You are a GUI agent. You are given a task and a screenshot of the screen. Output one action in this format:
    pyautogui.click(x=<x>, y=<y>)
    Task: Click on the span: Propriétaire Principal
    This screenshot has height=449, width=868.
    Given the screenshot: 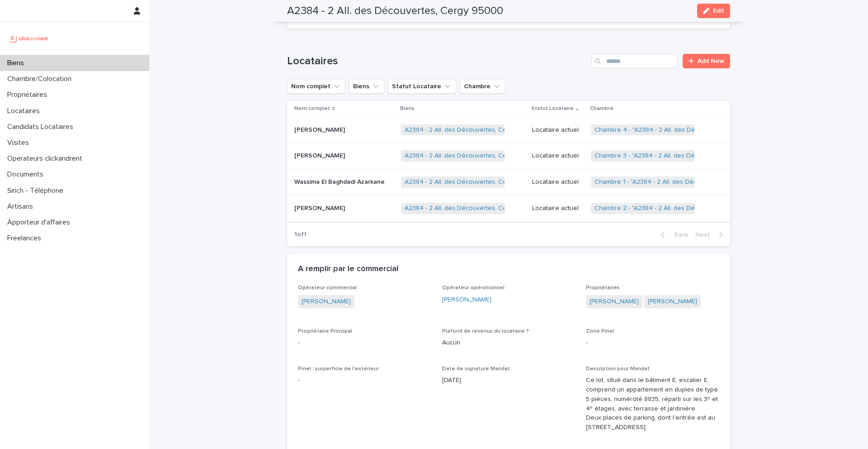 What is the action you would take?
    pyautogui.click(x=325, y=331)
    